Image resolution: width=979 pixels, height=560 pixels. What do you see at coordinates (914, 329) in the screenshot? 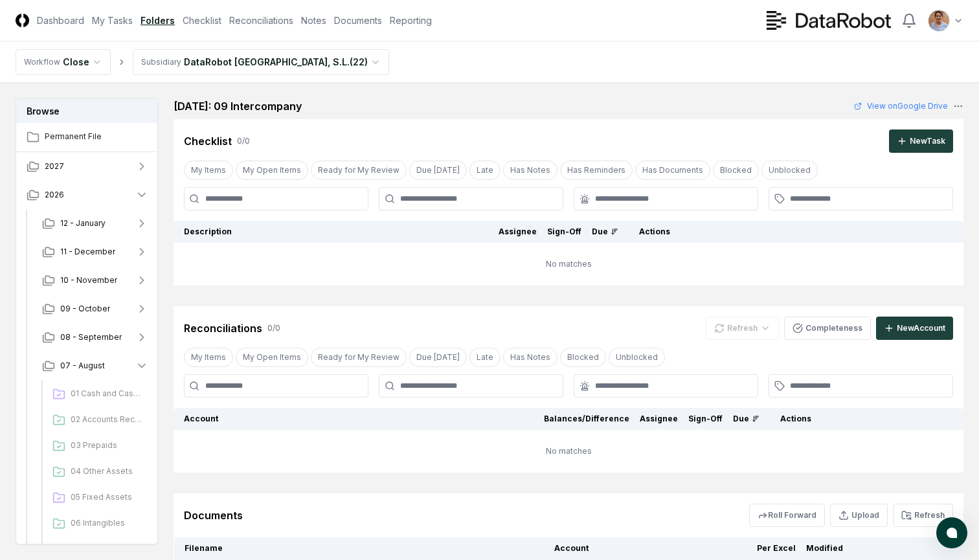
I see `button: NewAccount` at bounding box center [914, 329].